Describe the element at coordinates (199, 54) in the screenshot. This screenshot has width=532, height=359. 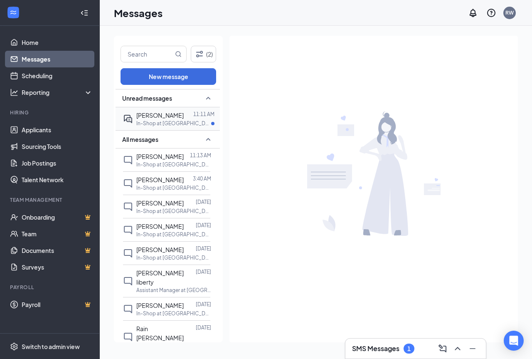
I see `svg: Filter` at that location.